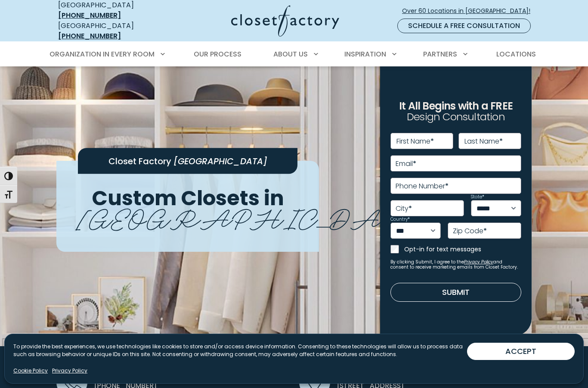  I want to click on span: Inspiration, so click(365, 54).